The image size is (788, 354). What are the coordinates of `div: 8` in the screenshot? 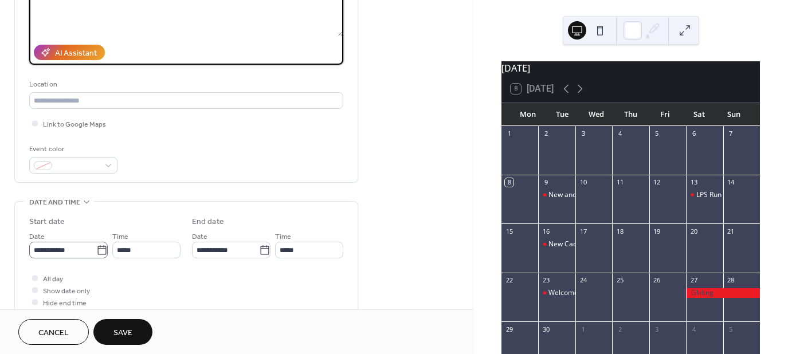 It's located at (509, 182).